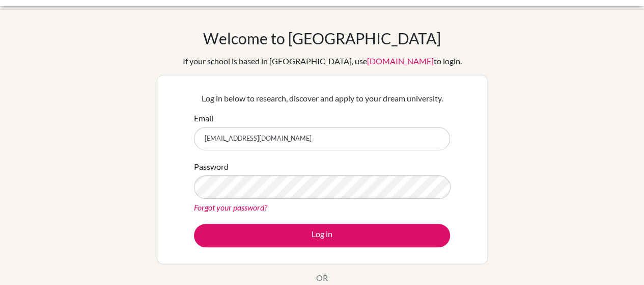 This screenshot has height=285, width=644. I want to click on a: Forgot your password?, so click(231, 207).